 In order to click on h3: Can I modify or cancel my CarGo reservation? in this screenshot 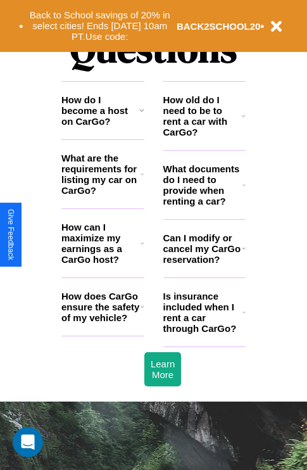, I will do `click(203, 248)`.